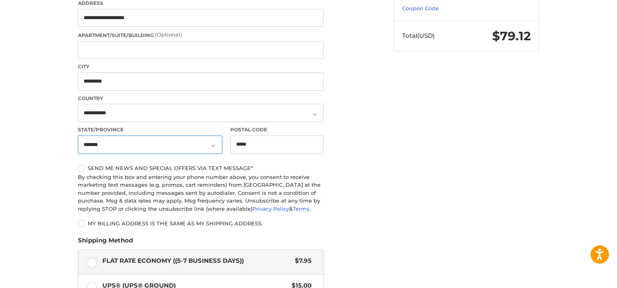 The height and width of the screenshot is (288, 617). What do you see at coordinates (200, 224) in the screenshot?
I see `label: My billing address is the same as my shipping address.` at bounding box center [200, 224].